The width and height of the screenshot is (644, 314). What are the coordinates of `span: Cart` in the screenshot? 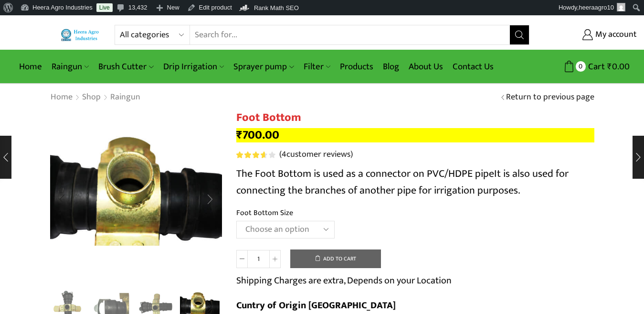 It's located at (595, 66).